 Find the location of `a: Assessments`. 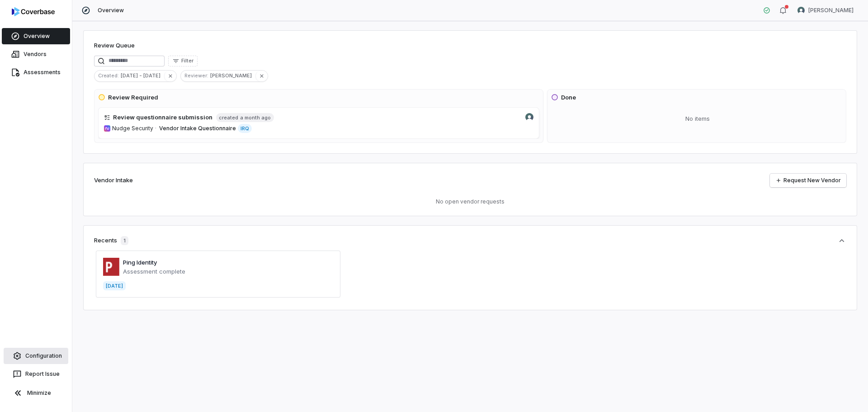

a: Assessments is located at coordinates (36, 72).